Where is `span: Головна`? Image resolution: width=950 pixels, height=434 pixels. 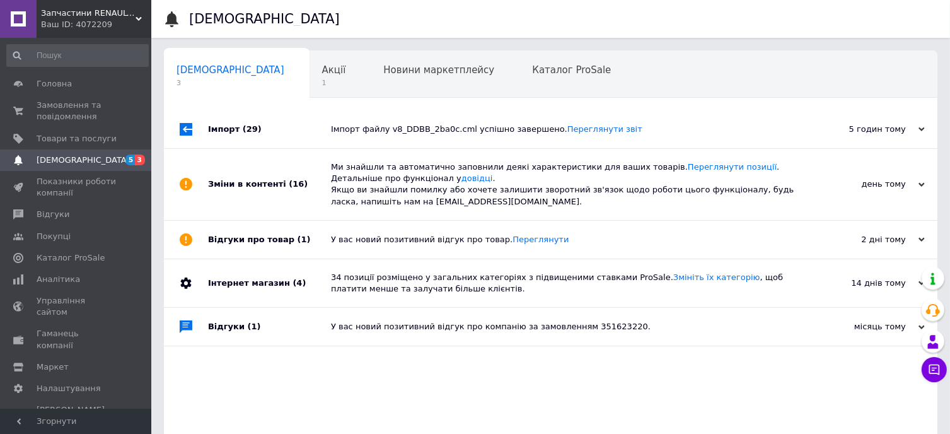 span: Головна is located at coordinates (54, 84).